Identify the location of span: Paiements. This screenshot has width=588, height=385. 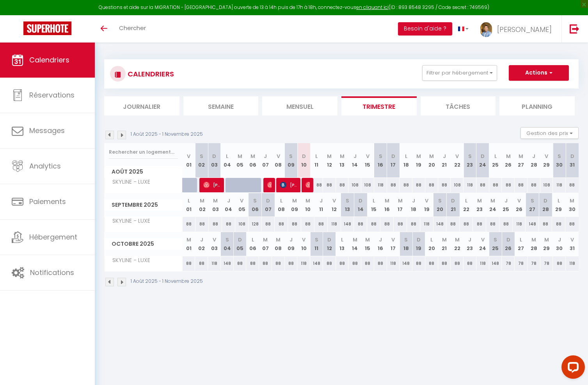
(48, 202).